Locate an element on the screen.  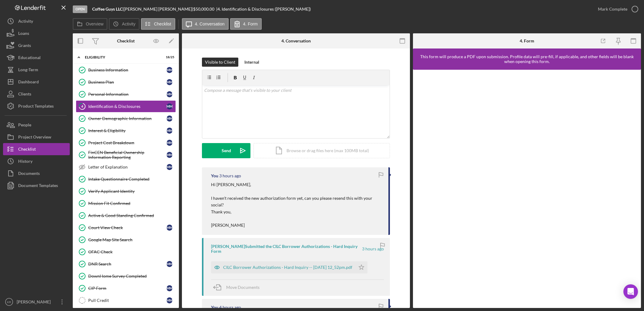
div: Mark Complete is located at coordinates (612, 9).